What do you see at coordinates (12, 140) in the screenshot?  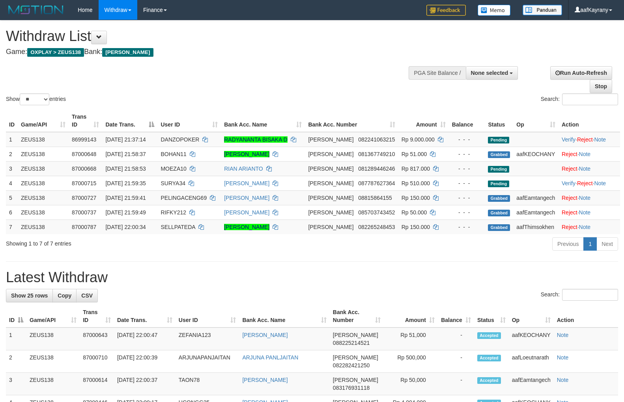 I see `td: 1` at bounding box center [12, 140].